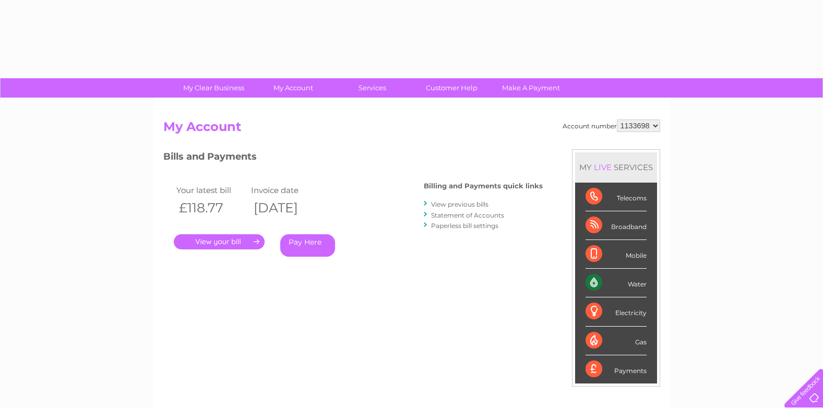 The height and width of the screenshot is (408, 823). I want to click on h3: Bills and Payments, so click(353, 158).